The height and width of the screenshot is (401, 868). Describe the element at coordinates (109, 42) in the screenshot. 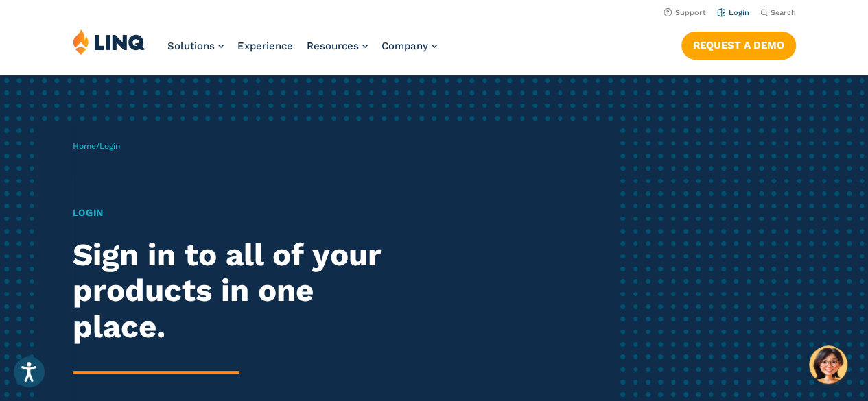

I see `img: LINQ | K‑12 Software` at that location.